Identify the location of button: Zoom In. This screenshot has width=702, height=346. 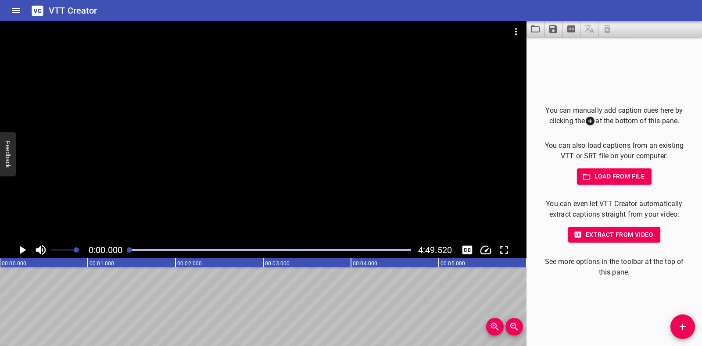
(495, 327).